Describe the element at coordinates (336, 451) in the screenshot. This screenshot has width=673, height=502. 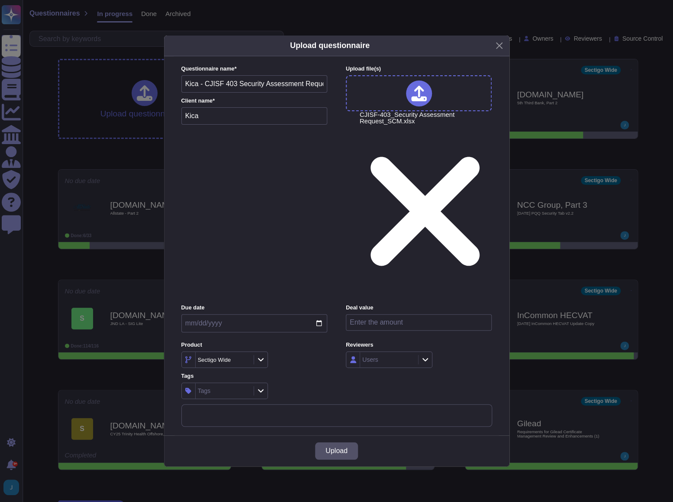
I see `span: Upload` at that location.